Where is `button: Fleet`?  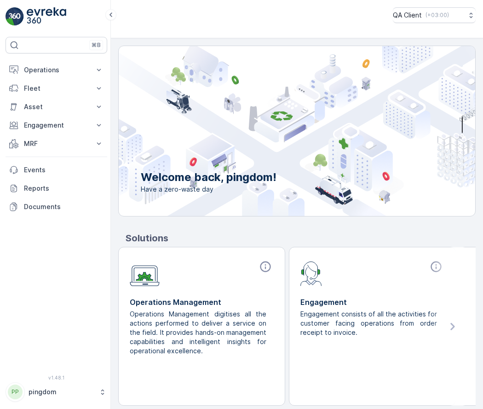
button: Fleet is located at coordinates (56, 88).